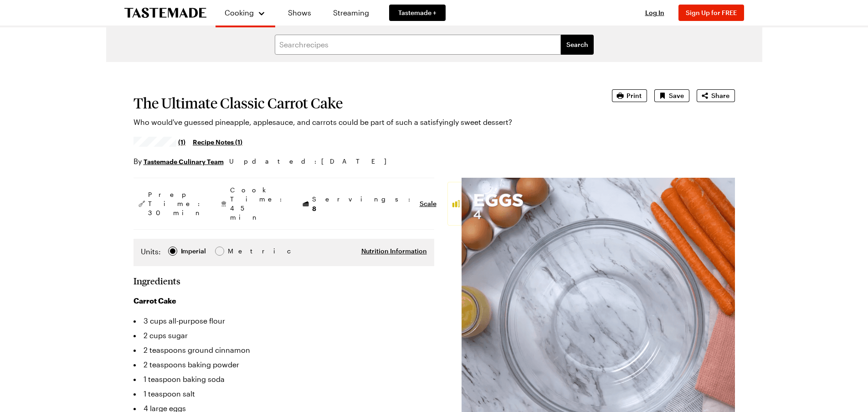 This screenshot has height=412, width=868. I want to click on span: 8, so click(314, 208).